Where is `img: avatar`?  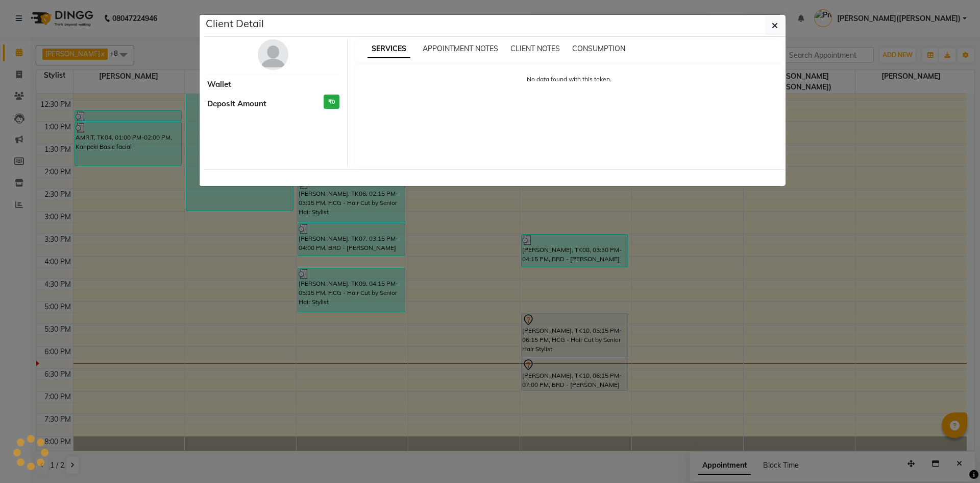
img: avatar is located at coordinates (273, 55).